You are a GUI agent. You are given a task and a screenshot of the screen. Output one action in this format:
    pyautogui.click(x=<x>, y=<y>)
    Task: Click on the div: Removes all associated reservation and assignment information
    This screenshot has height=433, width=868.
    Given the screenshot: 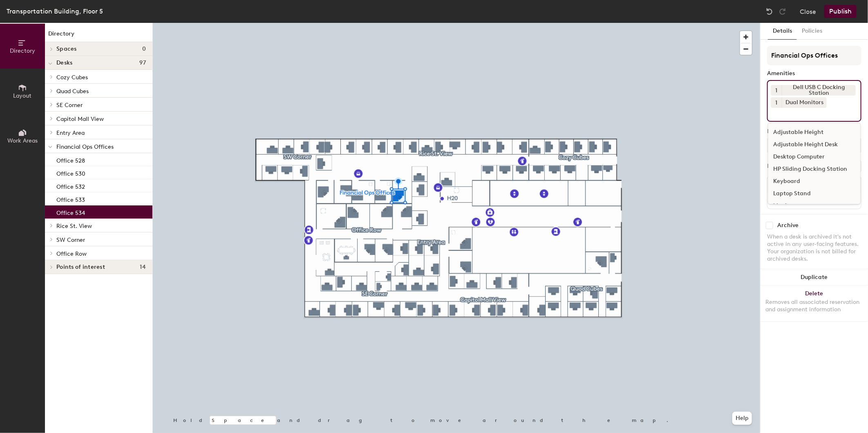 What is the action you would take?
    pyautogui.click(x=814, y=306)
    